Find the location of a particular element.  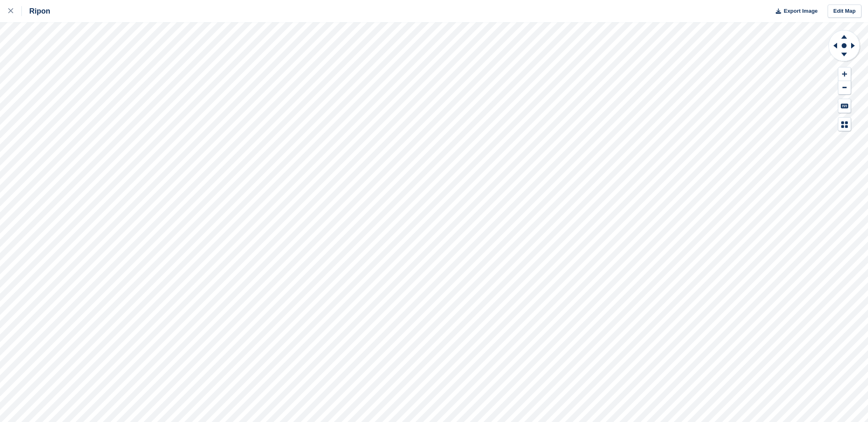

button: Zoom Out is located at coordinates (845, 87).